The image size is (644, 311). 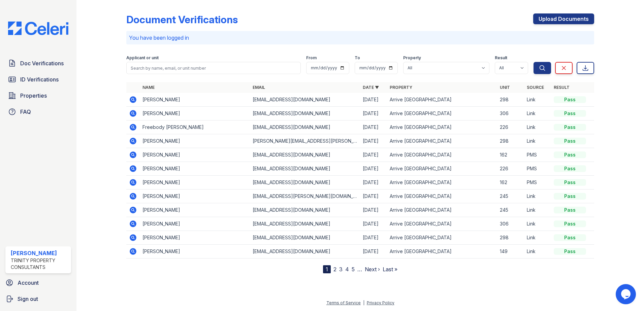 I want to click on span: Properties, so click(x=33, y=96).